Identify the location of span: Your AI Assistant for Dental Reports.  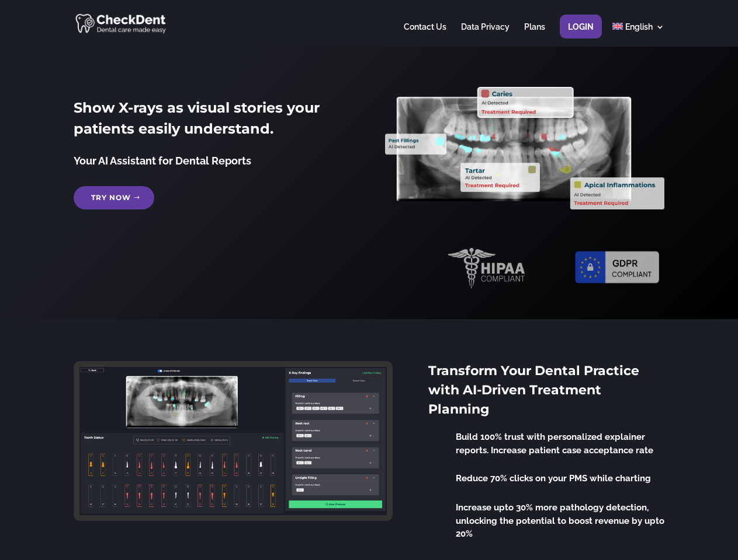
(163, 160).